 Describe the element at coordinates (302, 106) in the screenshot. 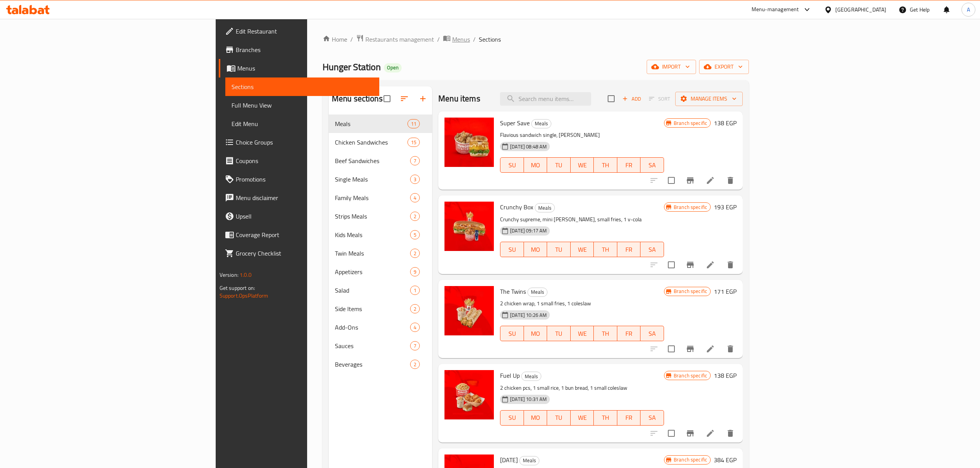

I see `span: Full Menu View` at that location.